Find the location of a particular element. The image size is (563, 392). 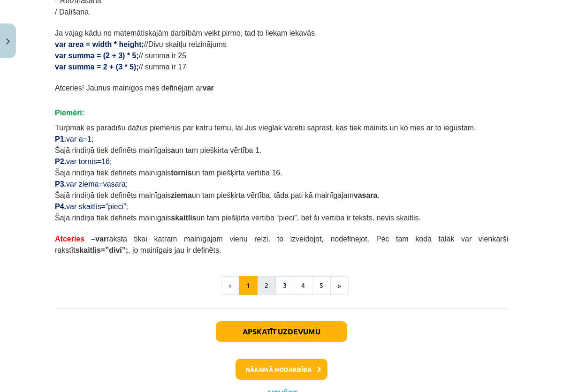

span: P3. is located at coordinates (60, 184).